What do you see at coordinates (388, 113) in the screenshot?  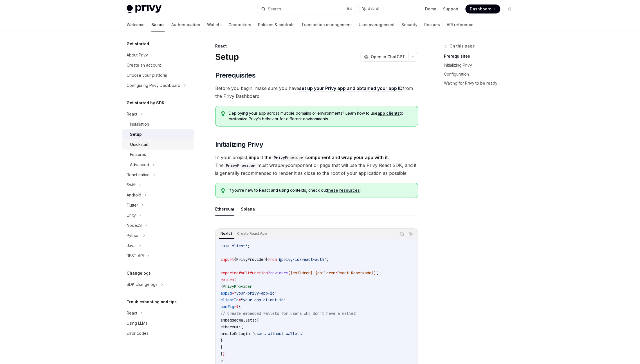 I see `a: app clients` at bounding box center [388, 113].